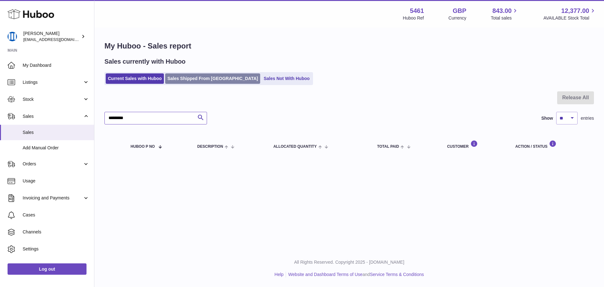 The image size is (604, 287). I want to click on a: 843.00 Total sales, so click(504, 14).